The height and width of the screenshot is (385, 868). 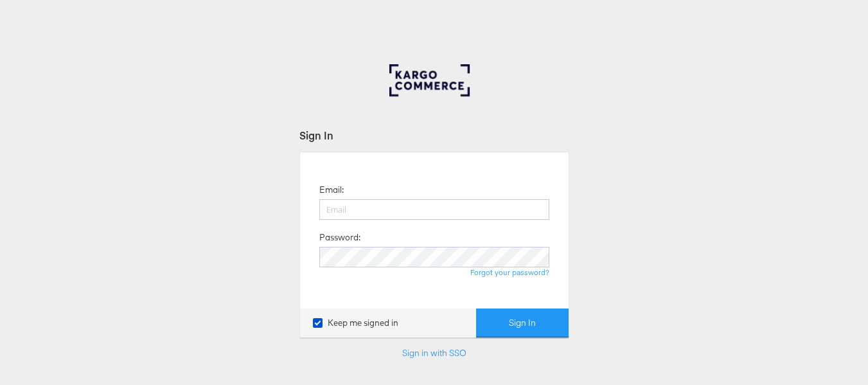 I want to click on button: Sign In, so click(x=522, y=323).